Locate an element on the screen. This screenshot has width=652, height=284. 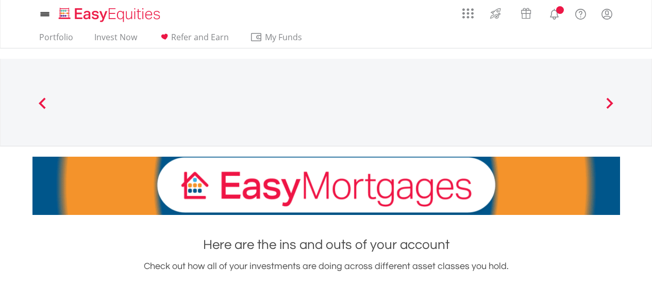
a: Vouchers is located at coordinates (526, 12).